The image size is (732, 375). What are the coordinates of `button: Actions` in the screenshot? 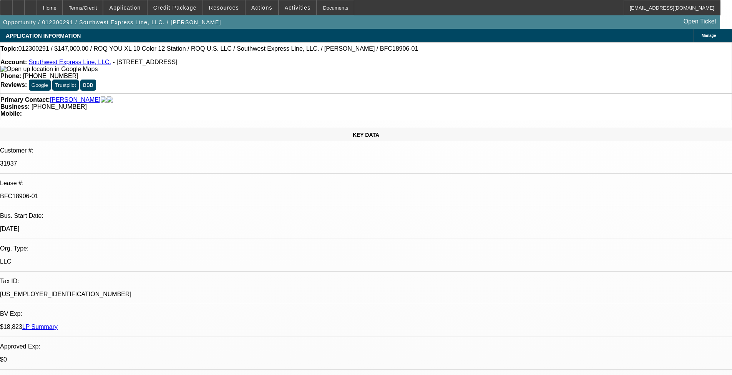 It's located at (262, 8).